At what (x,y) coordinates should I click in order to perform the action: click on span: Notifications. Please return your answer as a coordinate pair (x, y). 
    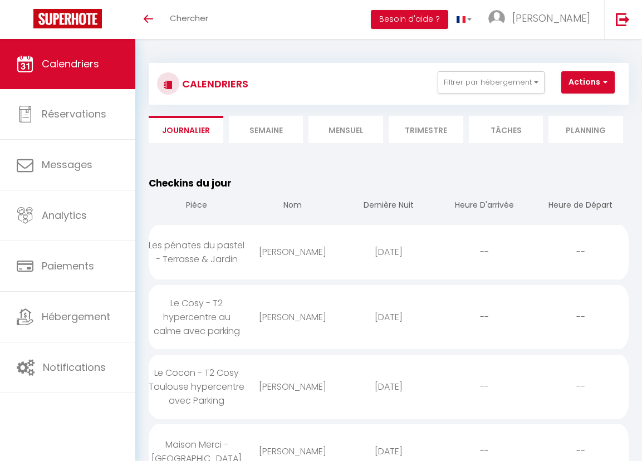
    Looking at the image, I should click on (74, 367).